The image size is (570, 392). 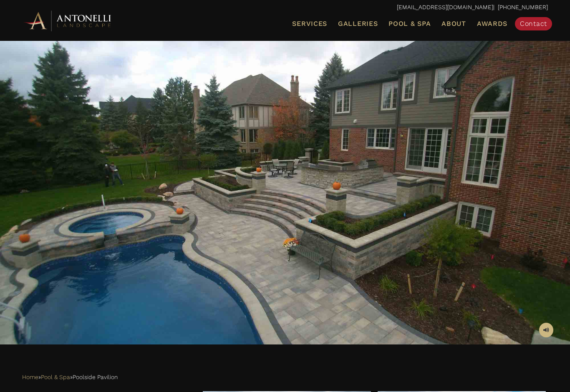 What do you see at coordinates (357, 24) in the screenshot?
I see `span: Galleries` at bounding box center [357, 24].